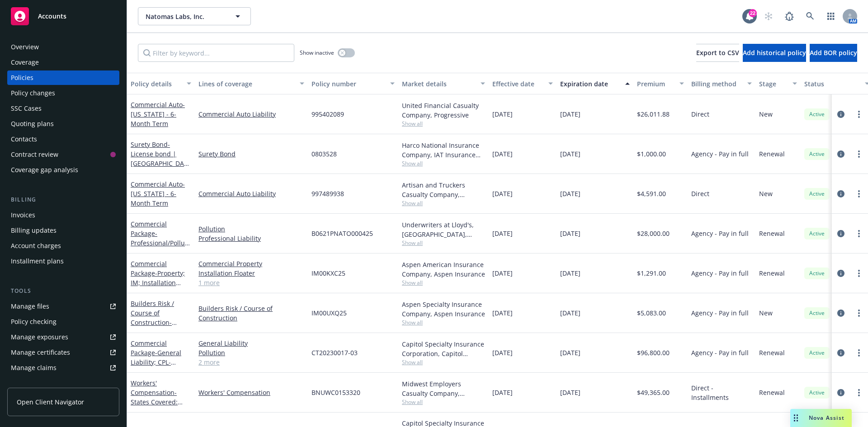  Describe the element at coordinates (832, 84) in the screenshot. I see `div: Status` at that location.